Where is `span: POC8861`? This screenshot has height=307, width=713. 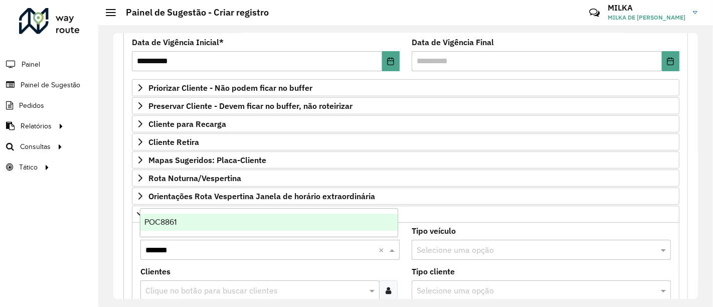
span: POC8861 is located at coordinates (160, 221).